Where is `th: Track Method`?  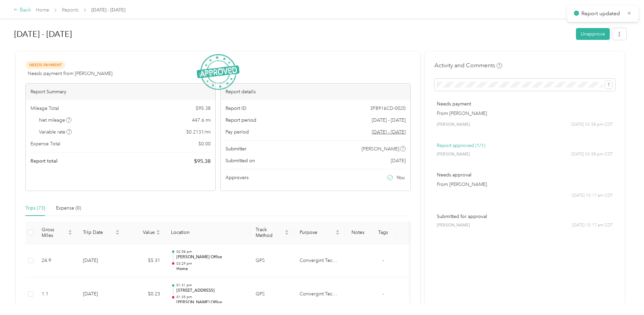 th: Track Method is located at coordinates (272, 233).